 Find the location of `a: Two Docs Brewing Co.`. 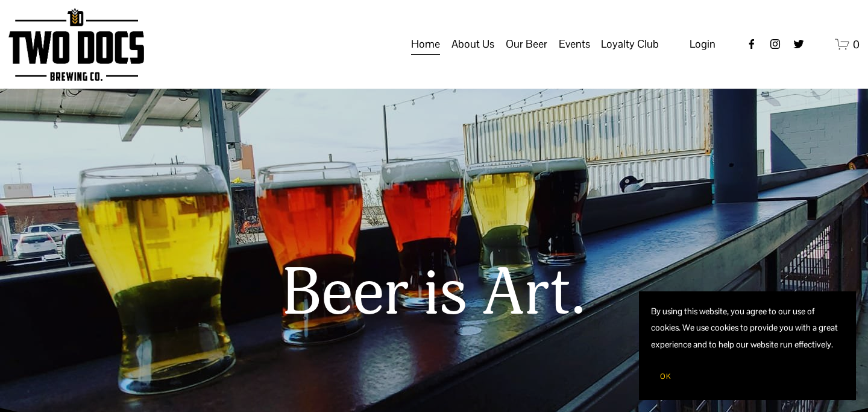

a: Two Docs Brewing Co. is located at coordinates (76, 44).